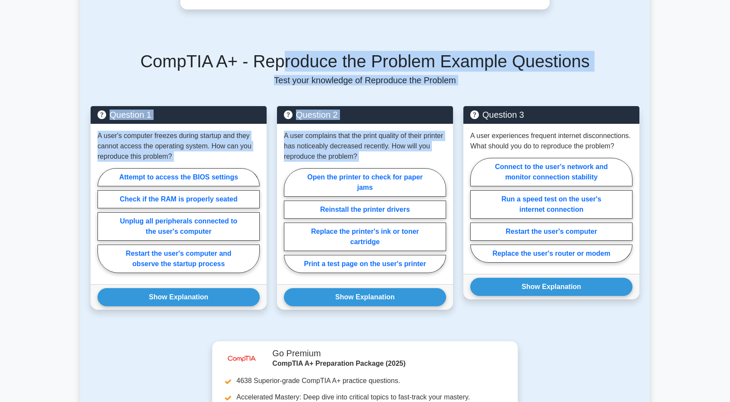  I want to click on h5: Question 3, so click(551, 115).